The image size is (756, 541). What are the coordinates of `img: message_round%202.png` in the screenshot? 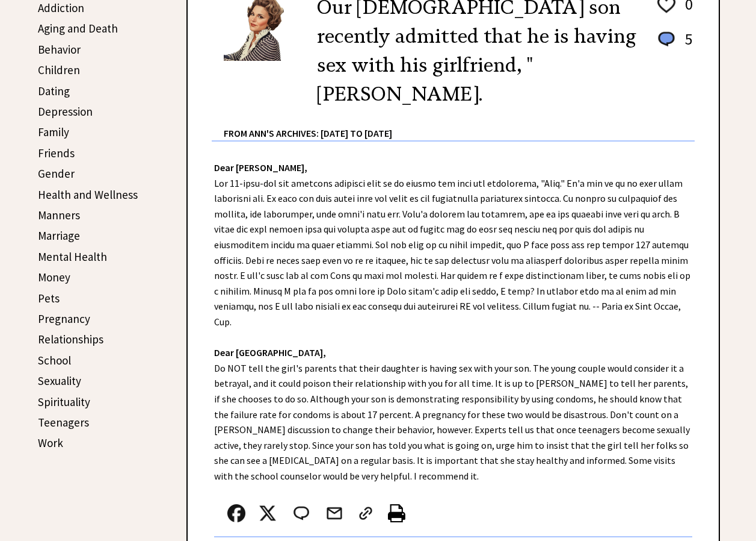 It's located at (301, 513).